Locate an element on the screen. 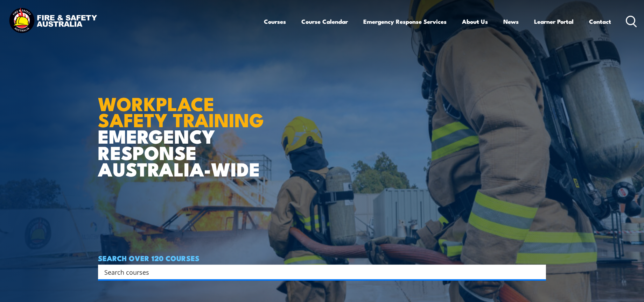 Image resolution: width=644 pixels, height=302 pixels. a: About Us is located at coordinates (475, 21).